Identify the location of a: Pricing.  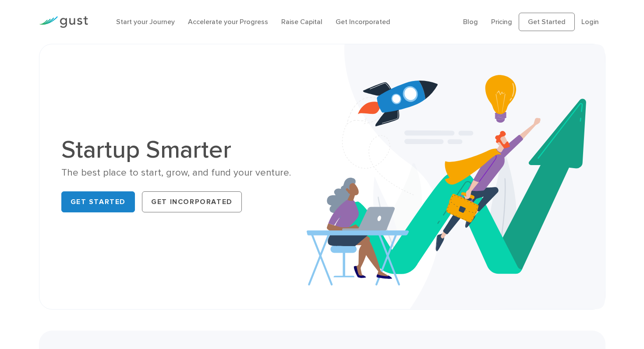
(501, 21).